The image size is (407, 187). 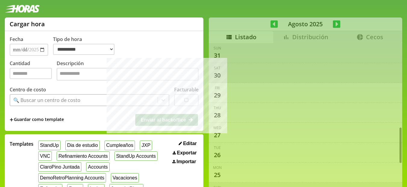 What do you see at coordinates (127, 71) in the screenshot?
I see `label: Descripción` at bounding box center [127, 71].